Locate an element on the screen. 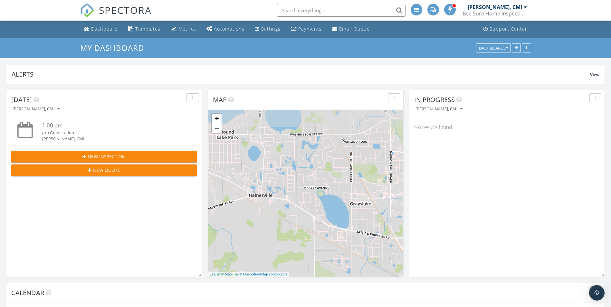  a: Support Center is located at coordinates (505, 29).